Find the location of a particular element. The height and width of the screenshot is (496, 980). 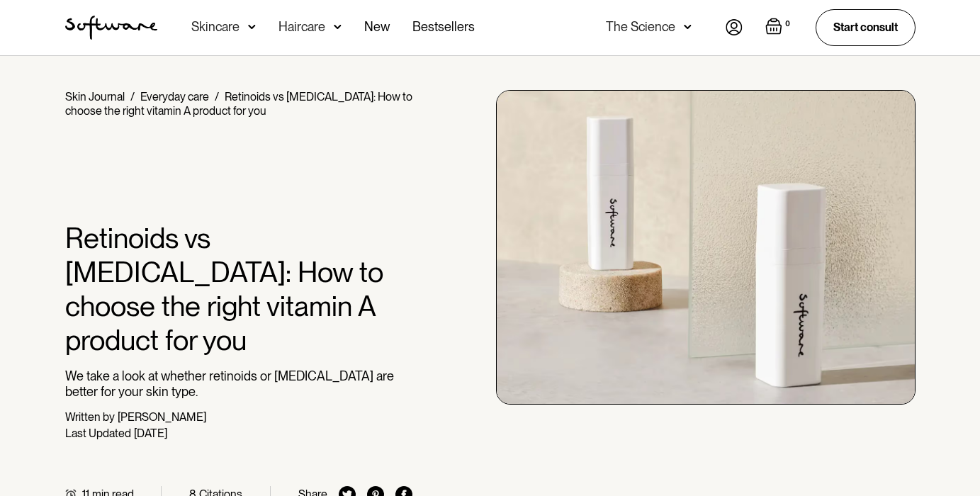

a: Start consult is located at coordinates (865, 27).